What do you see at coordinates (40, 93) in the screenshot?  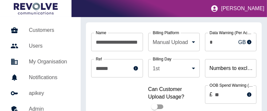 I see `a: apikey` at bounding box center [40, 93].